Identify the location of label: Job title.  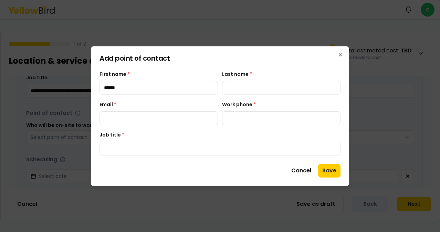
(112, 135).